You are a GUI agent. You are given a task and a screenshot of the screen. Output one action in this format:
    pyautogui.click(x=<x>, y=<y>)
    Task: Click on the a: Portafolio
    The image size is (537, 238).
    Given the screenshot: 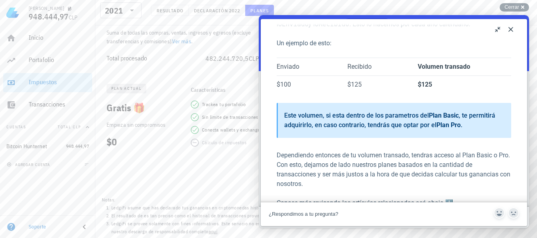 What is the action you would take?
    pyautogui.click(x=48, y=60)
    